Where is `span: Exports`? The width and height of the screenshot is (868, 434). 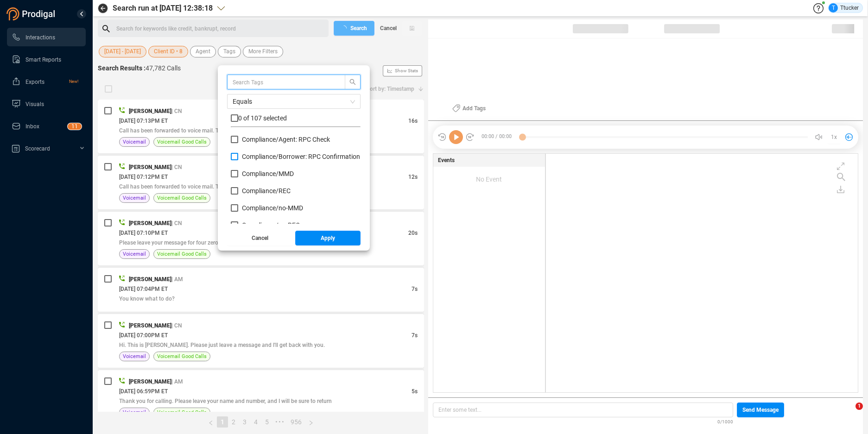 span: Exports is located at coordinates (35, 82).